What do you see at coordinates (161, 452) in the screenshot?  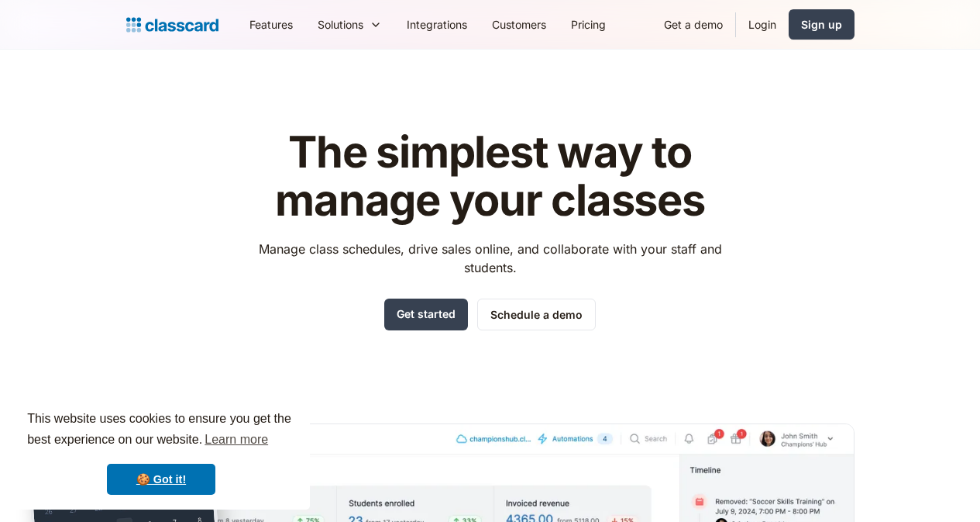 I see `div: cookieconsent` at bounding box center [161, 452].